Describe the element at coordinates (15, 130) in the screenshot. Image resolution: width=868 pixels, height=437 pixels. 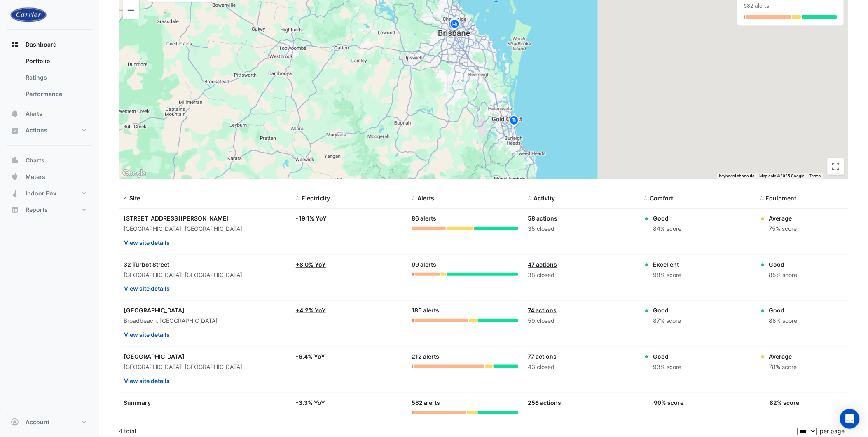
I see `app-icon: Actions` at that location.